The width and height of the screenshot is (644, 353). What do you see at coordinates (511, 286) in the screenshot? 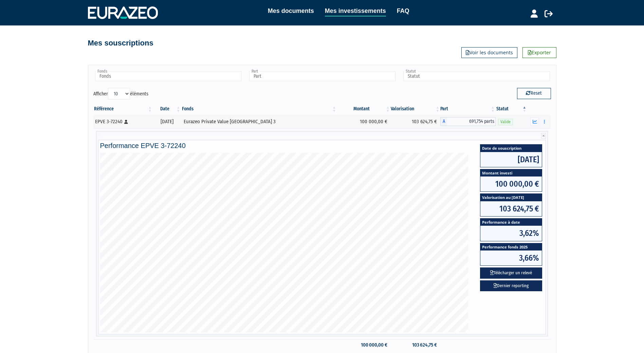
I see `a: Dernier reporting` at bounding box center [511, 286].